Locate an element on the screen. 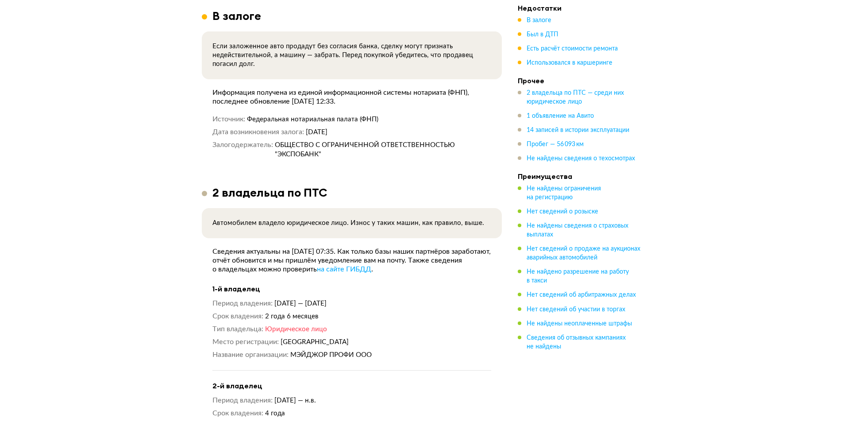 The image size is (843, 422). span: Сведения об отзывных кампаниях не найдены is located at coordinates (576, 342).